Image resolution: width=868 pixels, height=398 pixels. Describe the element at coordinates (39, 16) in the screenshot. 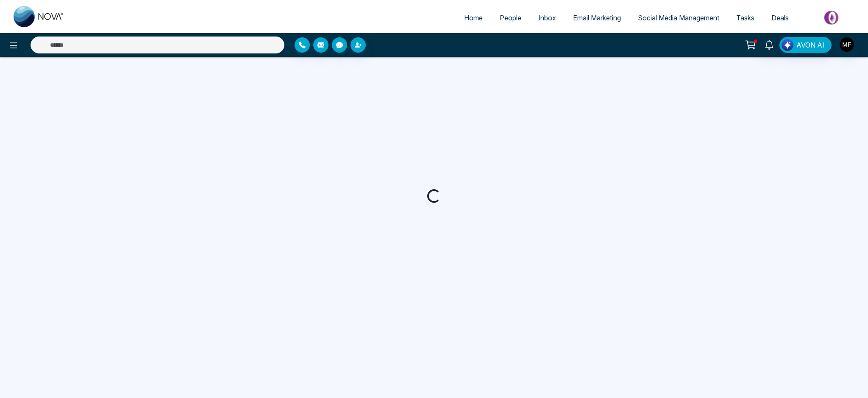

I see `img: Nova CRM Logo` at that location.